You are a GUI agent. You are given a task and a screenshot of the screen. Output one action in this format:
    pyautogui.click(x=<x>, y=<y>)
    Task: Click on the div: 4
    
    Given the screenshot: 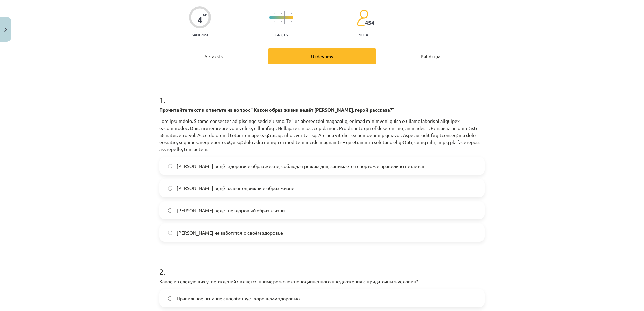 What is the action you would take?
    pyautogui.click(x=200, y=20)
    